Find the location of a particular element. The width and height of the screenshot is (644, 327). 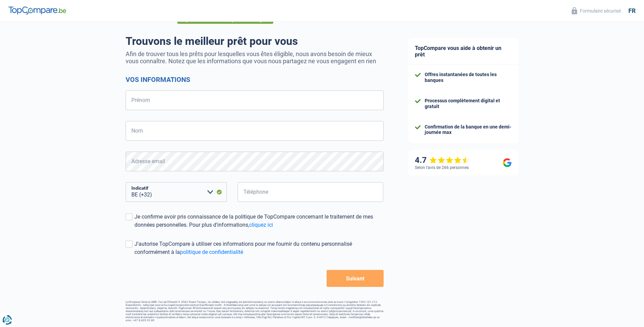

button: Suivant is located at coordinates (355, 278).